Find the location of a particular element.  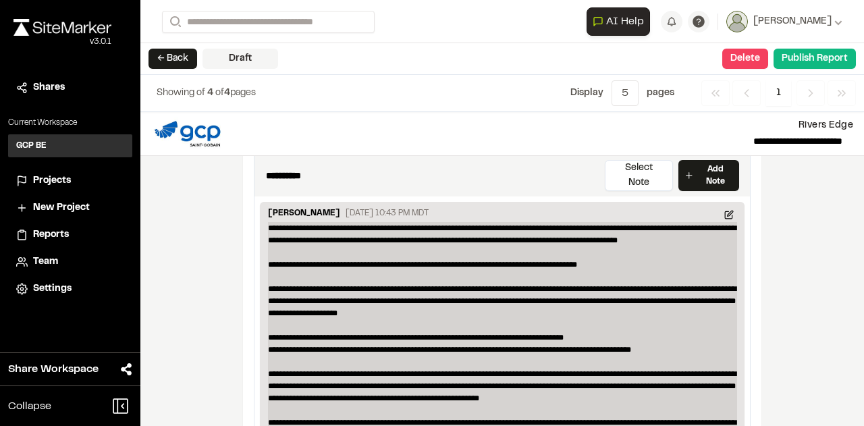

button: ← Back is located at coordinates (173, 59).